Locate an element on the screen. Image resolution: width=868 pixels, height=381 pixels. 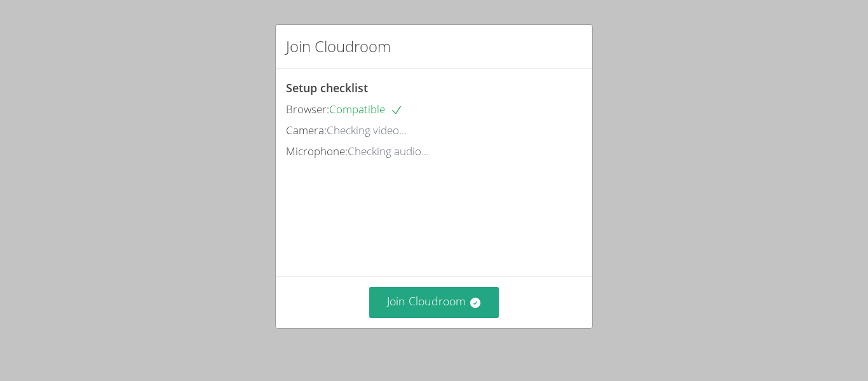
span: Setup checklist is located at coordinates (327, 88).